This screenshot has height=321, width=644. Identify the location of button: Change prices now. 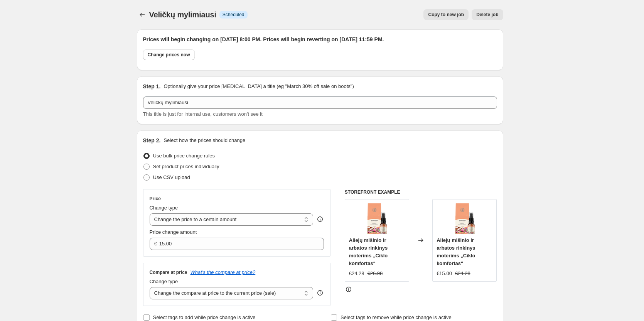
(169, 55).